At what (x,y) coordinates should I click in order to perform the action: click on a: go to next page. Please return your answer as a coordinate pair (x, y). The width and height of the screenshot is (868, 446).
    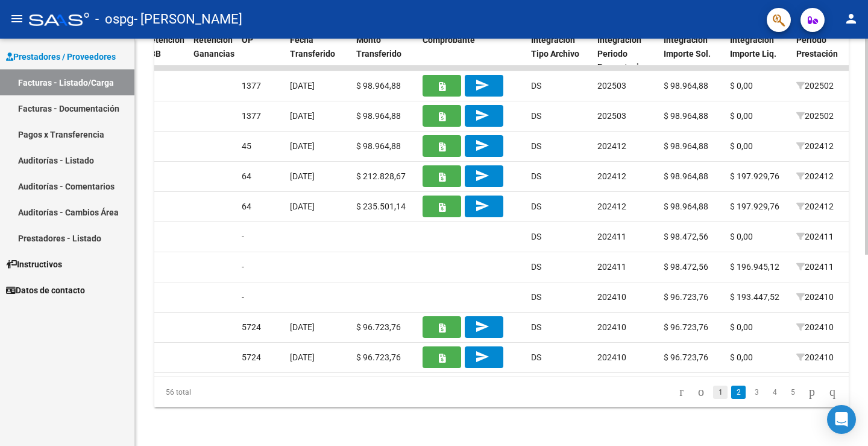
    Looking at the image, I should click on (812, 393).